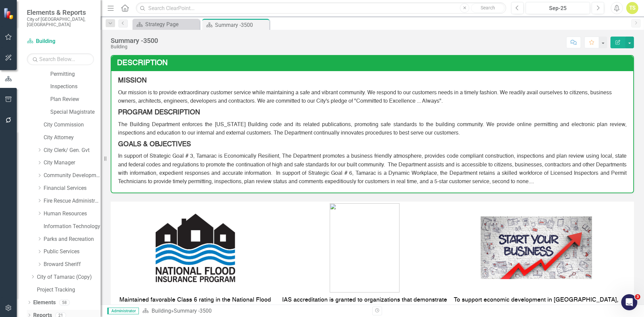 This screenshot has width=644, height=317. Describe the element at coordinates (76, 74) in the screenshot. I see `a: Permitting` at that location.